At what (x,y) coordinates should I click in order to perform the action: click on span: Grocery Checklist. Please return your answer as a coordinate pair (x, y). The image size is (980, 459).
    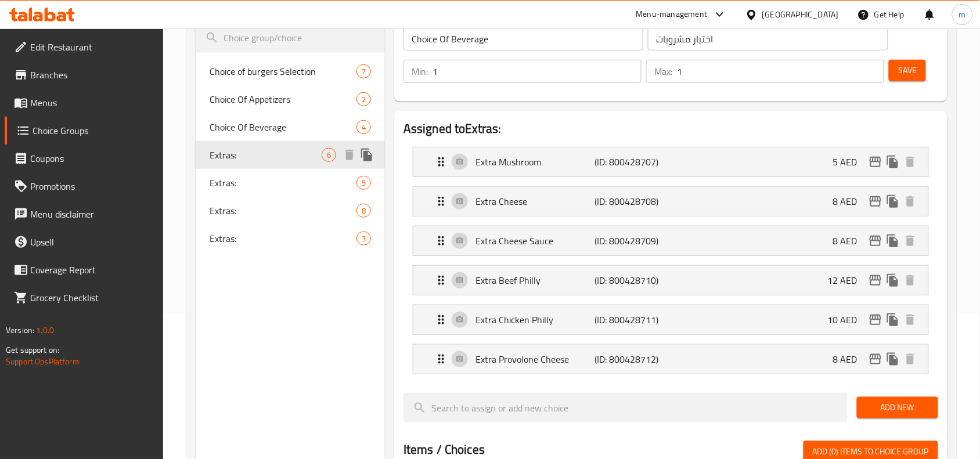
    Looking at the image, I should click on (92, 298).